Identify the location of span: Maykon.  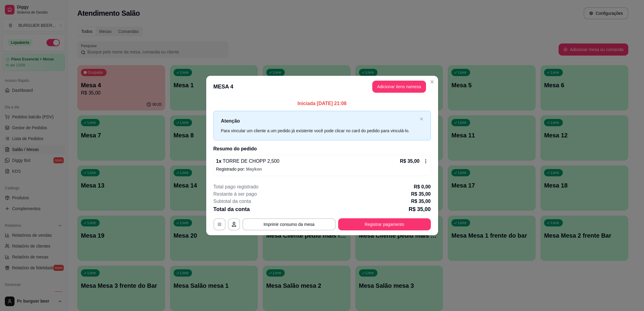
(254, 169).